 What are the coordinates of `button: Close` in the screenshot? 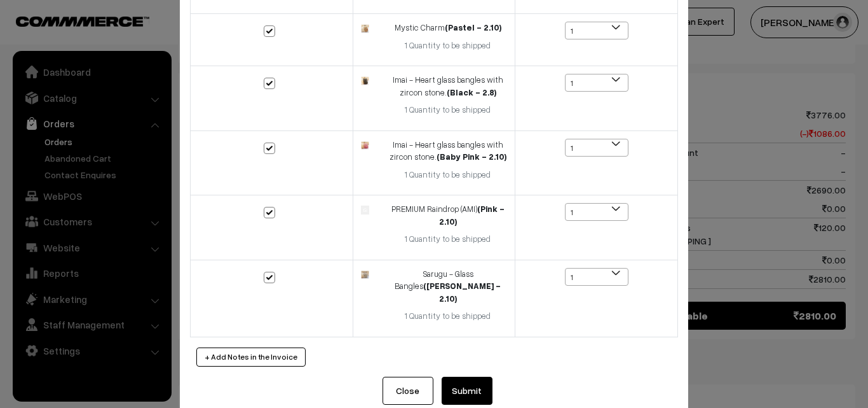 It's located at (408, 390).